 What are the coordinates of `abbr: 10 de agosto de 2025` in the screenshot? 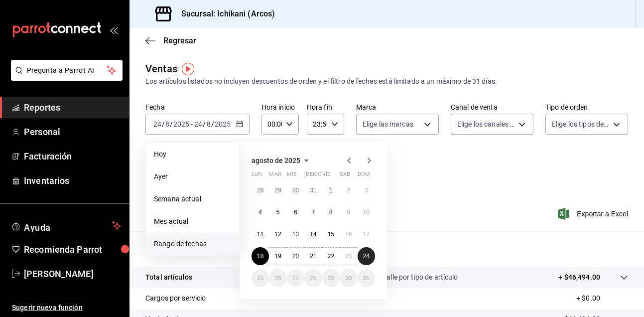 It's located at (366, 212).